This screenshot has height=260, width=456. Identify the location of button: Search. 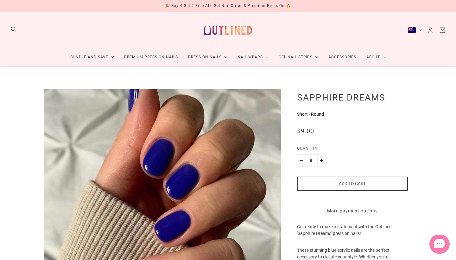
(14, 29).